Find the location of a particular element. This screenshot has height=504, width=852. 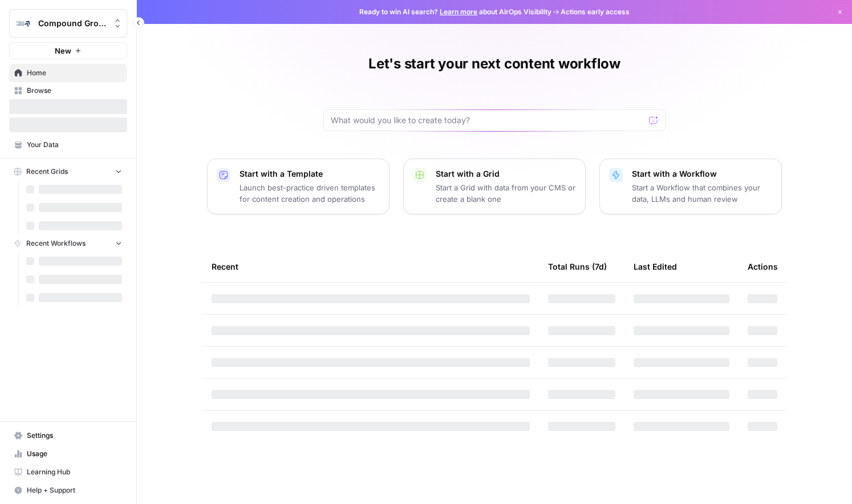

h1: Let's start your next content workflow is located at coordinates (494, 64).